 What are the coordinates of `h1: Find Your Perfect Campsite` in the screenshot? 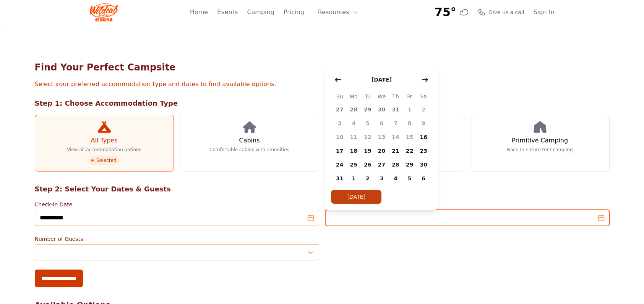 It's located at (322, 67).